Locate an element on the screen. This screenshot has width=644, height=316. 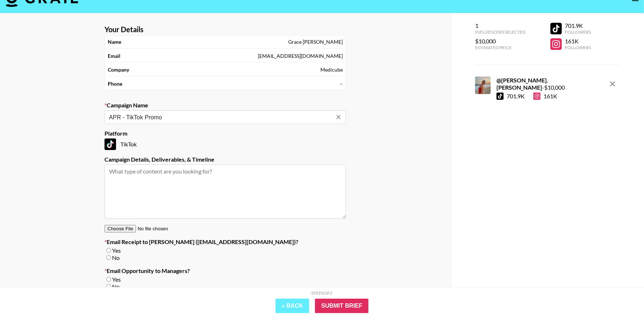
div: Step 2 of 2 is located at coordinates (322, 293).